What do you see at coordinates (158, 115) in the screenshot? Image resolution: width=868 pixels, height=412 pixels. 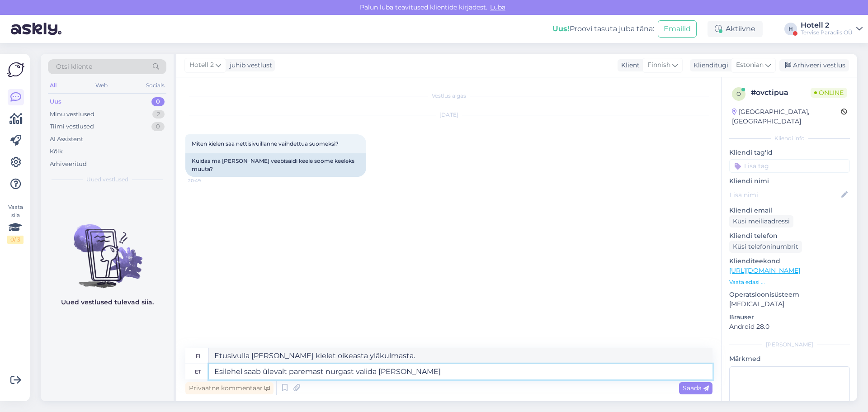 I see `div: 2` at bounding box center [158, 115].